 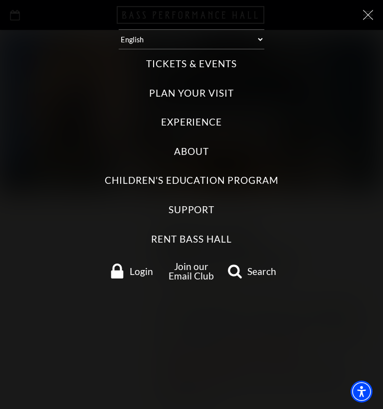 What do you see at coordinates (141, 271) in the screenshot?
I see `span: Login` at bounding box center [141, 271].